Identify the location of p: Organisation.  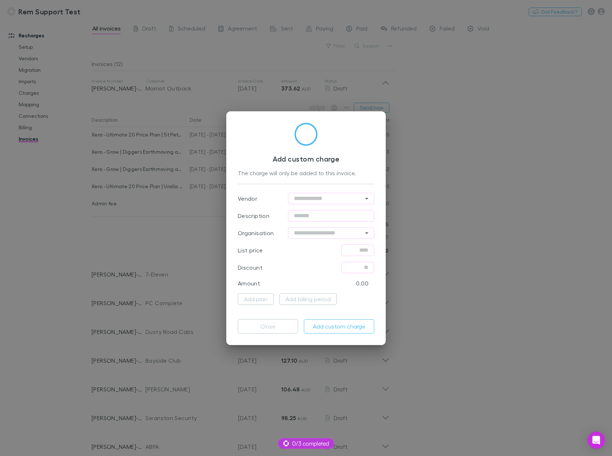
(256, 233).